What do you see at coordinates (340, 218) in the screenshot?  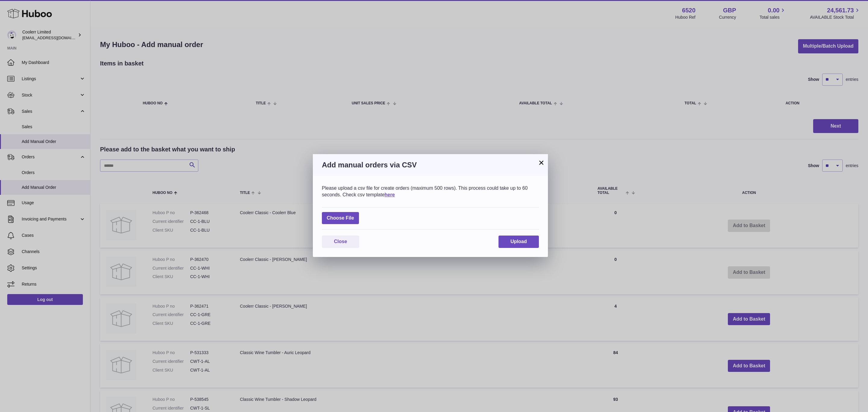 I see `span: Choose File` at bounding box center [340, 218].